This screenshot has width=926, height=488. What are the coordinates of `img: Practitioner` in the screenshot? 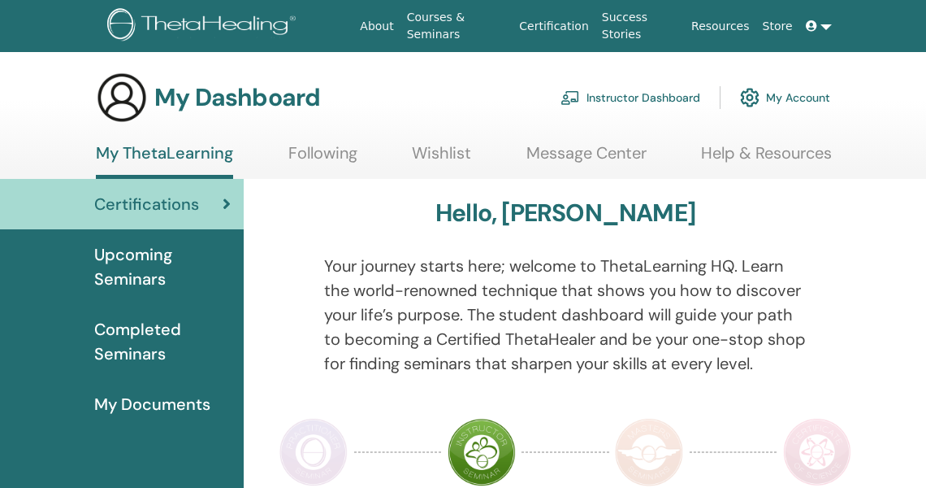 It's located at (314, 452).